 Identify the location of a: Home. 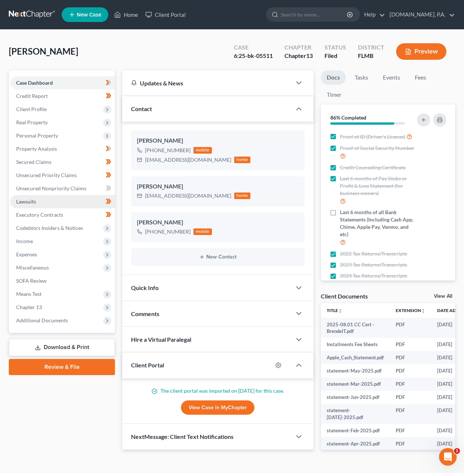
(126, 15).